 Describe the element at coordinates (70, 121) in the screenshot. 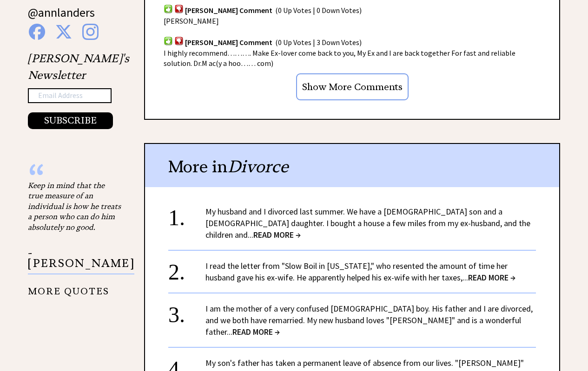

I see `button: SUBSCRIBE` at that location.